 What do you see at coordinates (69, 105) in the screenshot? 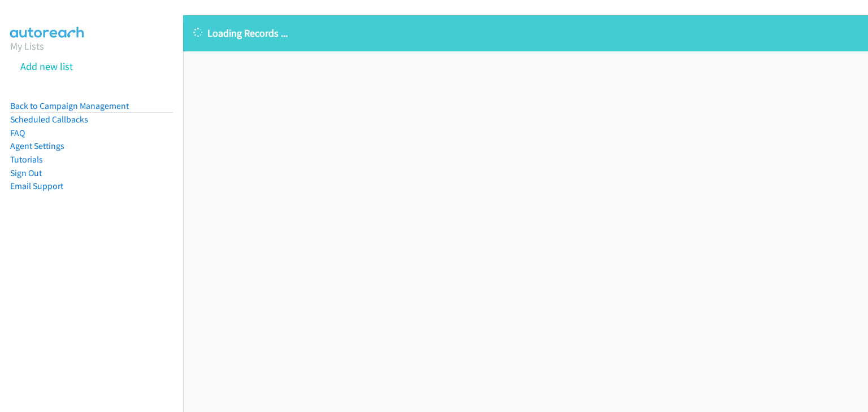
I see `a: Back to Campaign Management` at bounding box center [69, 105].